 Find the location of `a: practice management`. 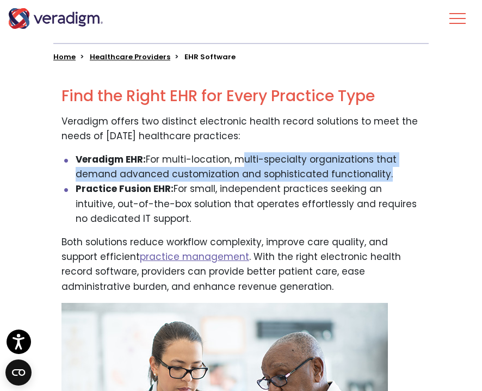

a: practice management is located at coordinates (194, 257).